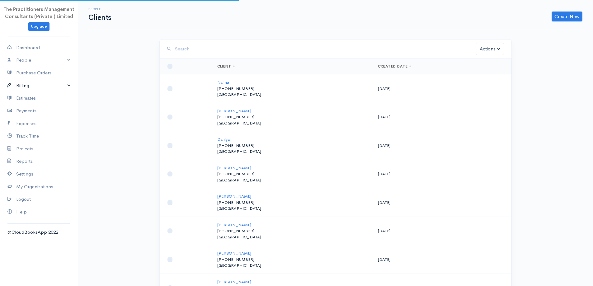 Image resolution: width=593 pixels, height=286 pixels. Describe the element at coordinates (567, 17) in the screenshot. I see `a: Create New` at that location.